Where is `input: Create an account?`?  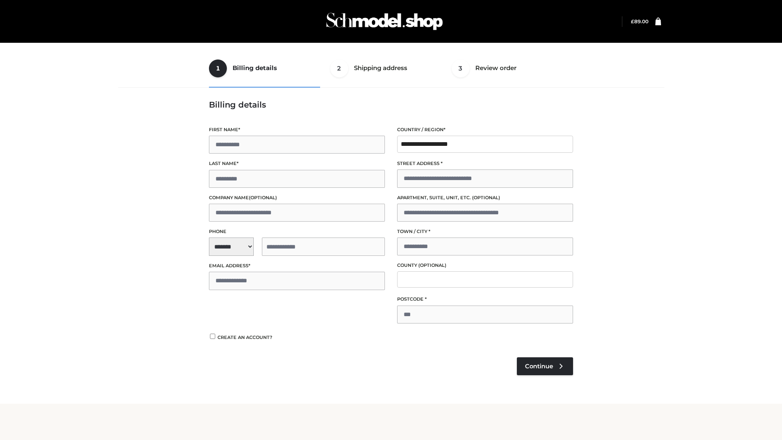
input: Create an account? is located at coordinates (213, 336).